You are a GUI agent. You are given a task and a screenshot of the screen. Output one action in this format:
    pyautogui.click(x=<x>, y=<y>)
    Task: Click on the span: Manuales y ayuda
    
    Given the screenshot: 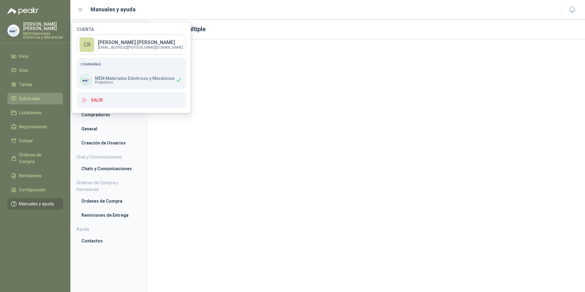 What is the action you would take?
    pyautogui.click(x=36, y=204)
    